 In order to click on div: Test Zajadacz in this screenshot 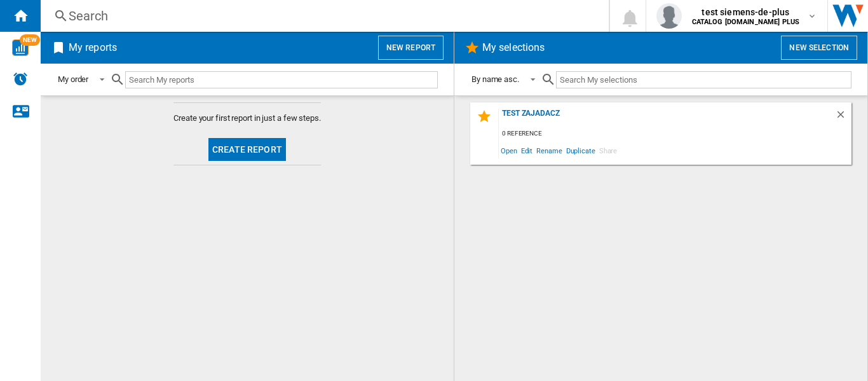, I will do `click(667, 117)`.